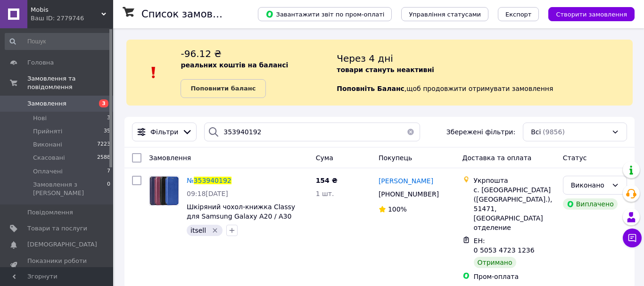 This screenshot has width=644, height=286. What do you see at coordinates (198, 230) in the screenshot?
I see `span: itsell` at bounding box center [198, 230].